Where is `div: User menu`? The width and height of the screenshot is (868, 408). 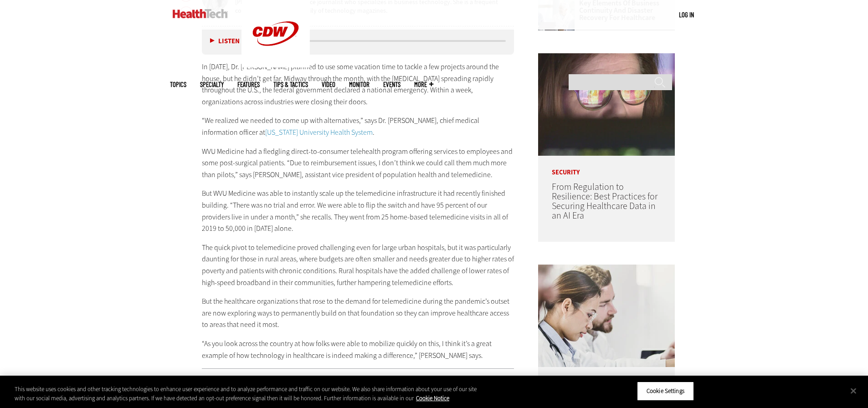
div: User menu is located at coordinates (686, 15).